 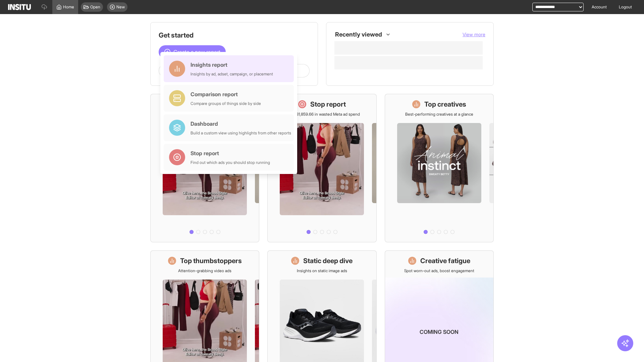 I want to click on div: Insights report, so click(x=232, y=64).